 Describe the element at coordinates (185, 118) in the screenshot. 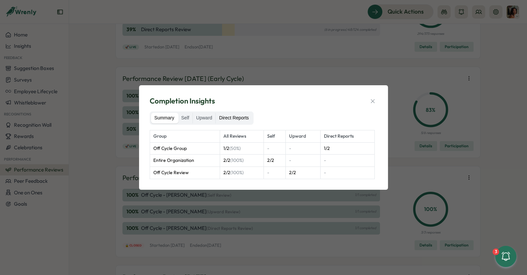

I see `label: Self` at that location.